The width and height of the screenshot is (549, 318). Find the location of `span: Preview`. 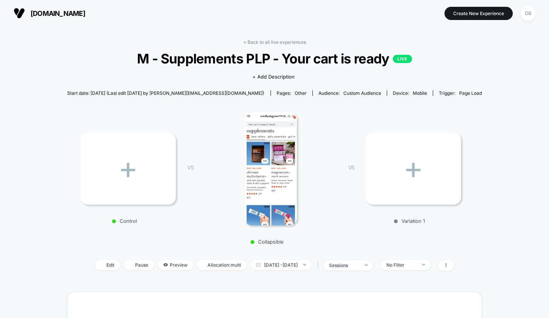

span: Preview is located at coordinates (175, 264).